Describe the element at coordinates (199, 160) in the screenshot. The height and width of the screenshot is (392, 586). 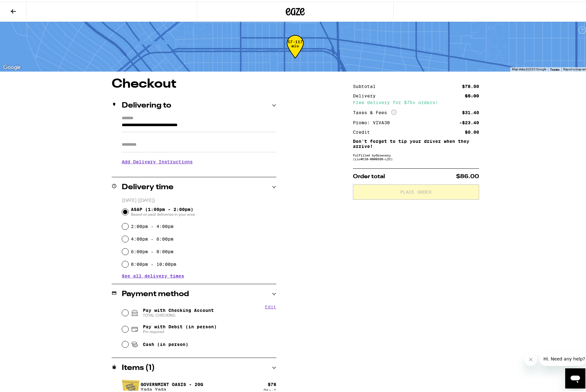
I see `h3: Add Delivery Instructions` at that location.